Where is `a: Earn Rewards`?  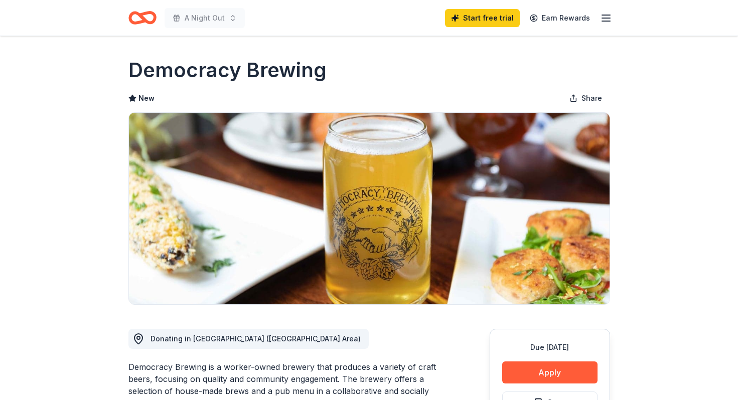
a: Earn Rewards is located at coordinates (560, 18).